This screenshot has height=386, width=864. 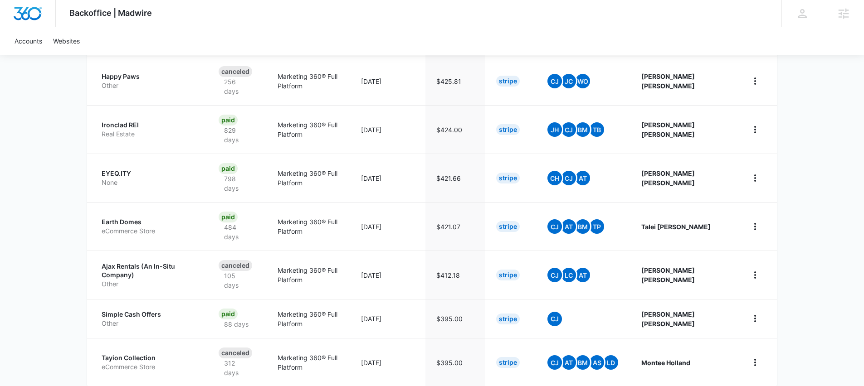 What do you see at coordinates (237, 232) in the screenshot?
I see `p: 484 days` at bounding box center [237, 232].